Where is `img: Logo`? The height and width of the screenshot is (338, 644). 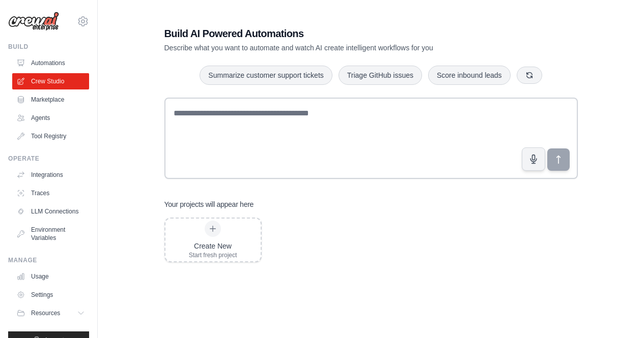
img: Logo is located at coordinates (33, 21).